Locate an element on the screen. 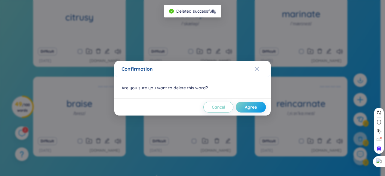 The image size is (385, 176). button: Agree is located at coordinates (251, 107).